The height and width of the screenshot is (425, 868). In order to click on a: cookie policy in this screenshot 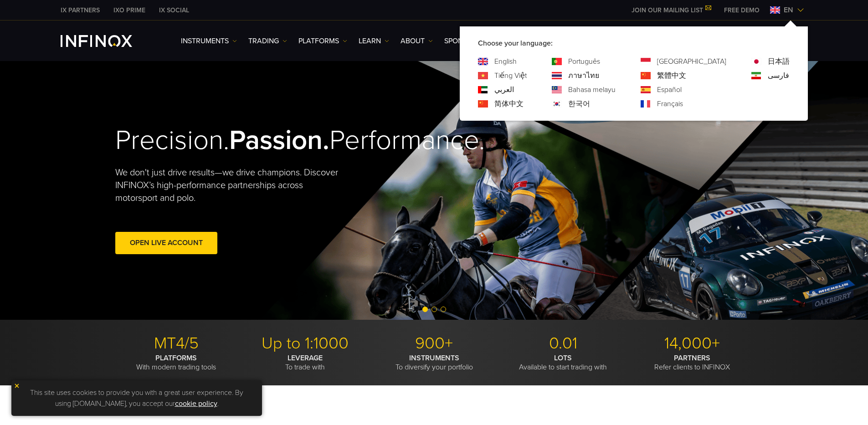, I will do `click(196, 404)`.